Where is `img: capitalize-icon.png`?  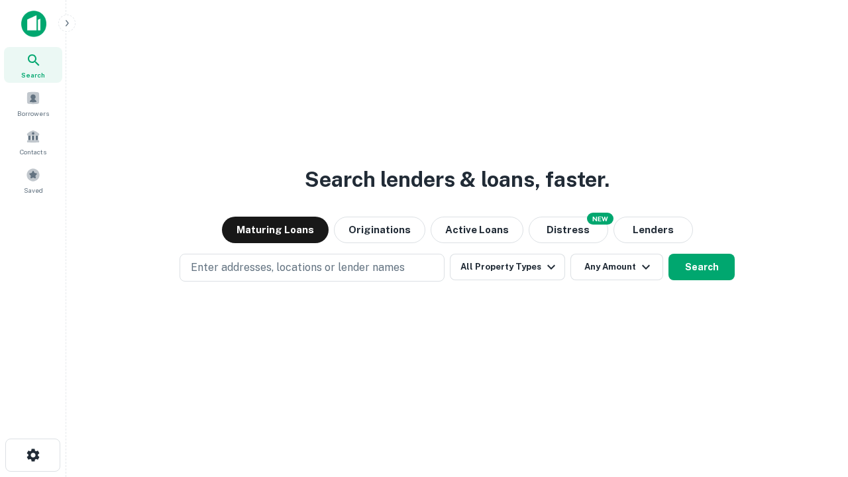
img: capitalize-icon.png is located at coordinates (34, 24).